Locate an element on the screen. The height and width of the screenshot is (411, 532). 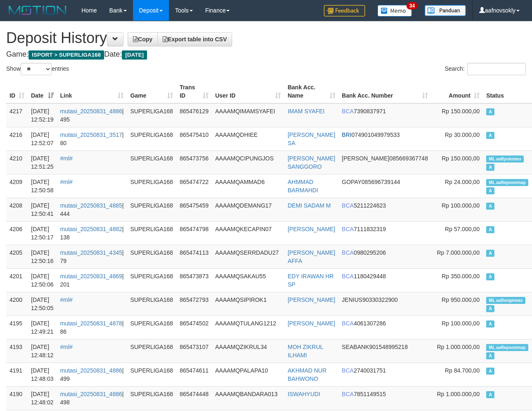
td: 4209 is located at coordinates (17, 186).